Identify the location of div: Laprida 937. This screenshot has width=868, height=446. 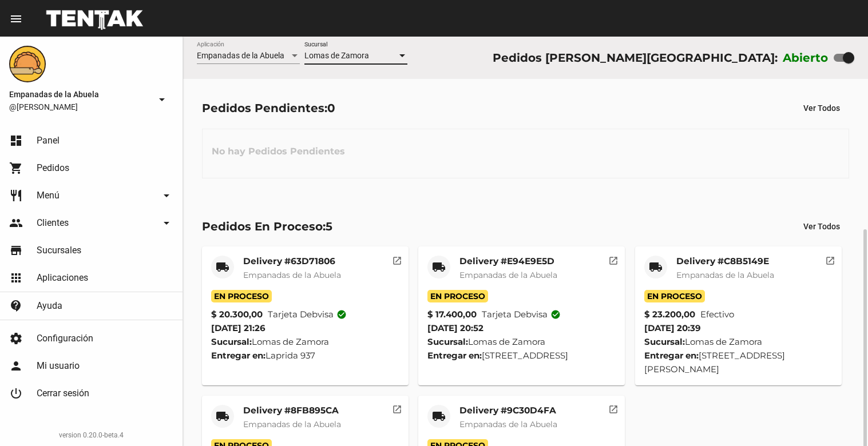
(305, 356).